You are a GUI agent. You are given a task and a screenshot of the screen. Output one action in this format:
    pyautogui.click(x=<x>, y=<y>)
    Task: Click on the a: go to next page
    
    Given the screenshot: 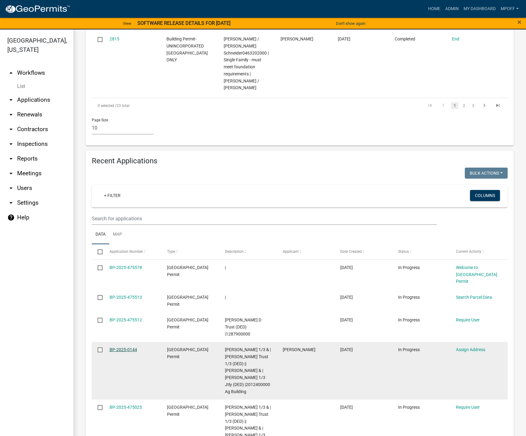 What is the action you would take?
    pyautogui.click(x=485, y=106)
    